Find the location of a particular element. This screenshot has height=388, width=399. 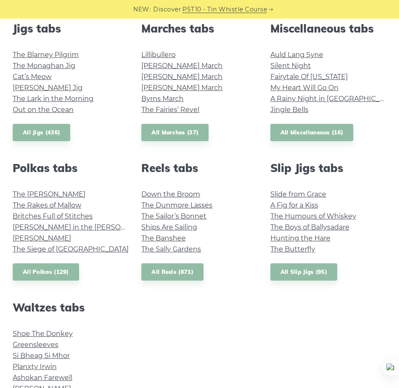

h2: Jigs tabs is located at coordinates (71, 28).